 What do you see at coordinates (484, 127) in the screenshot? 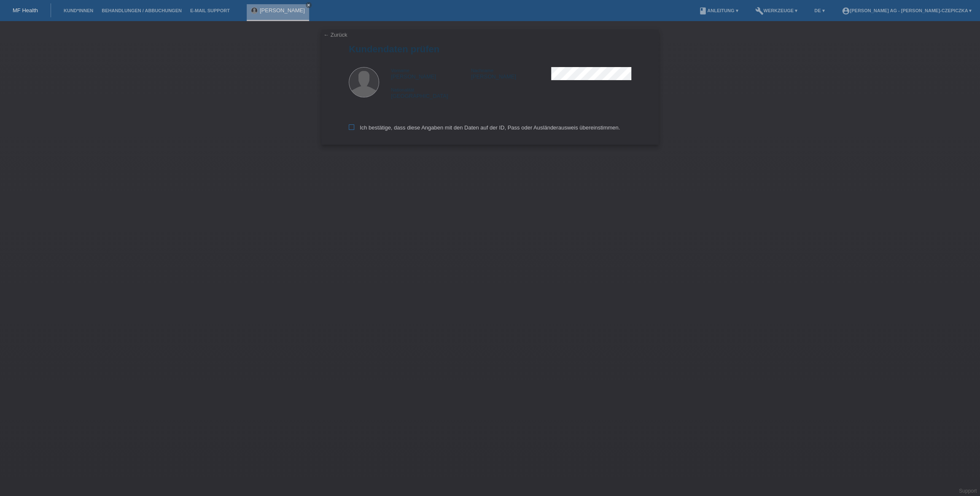
I see `label: Ich bestätige, dass diese Angaben mit den Daten auf der ID, Pass oder Ausländerausweis übereinsti...` at bounding box center [484, 127].